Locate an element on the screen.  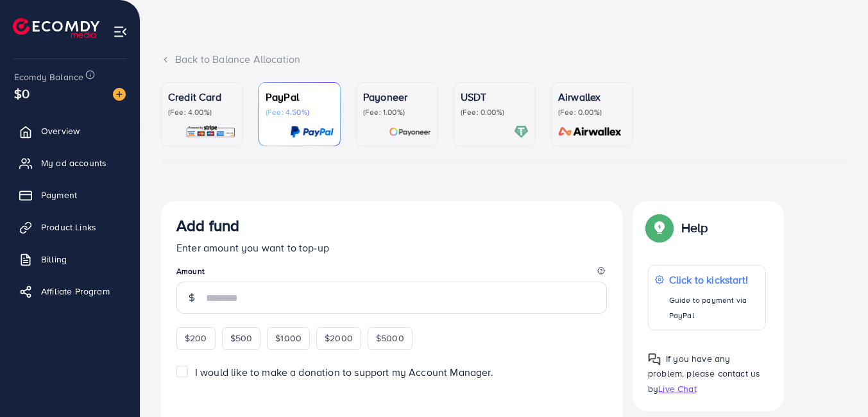
span: $500 is located at coordinates (241, 338).